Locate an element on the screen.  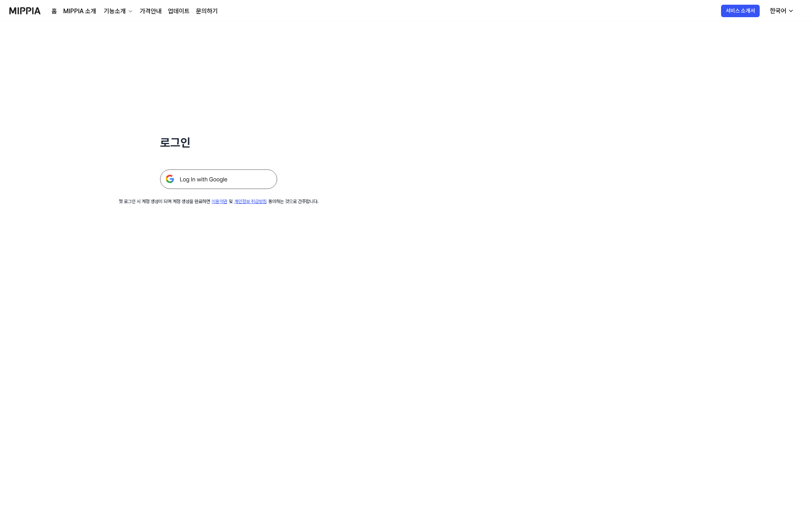
div: 한국어 is located at coordinates (778, 11).